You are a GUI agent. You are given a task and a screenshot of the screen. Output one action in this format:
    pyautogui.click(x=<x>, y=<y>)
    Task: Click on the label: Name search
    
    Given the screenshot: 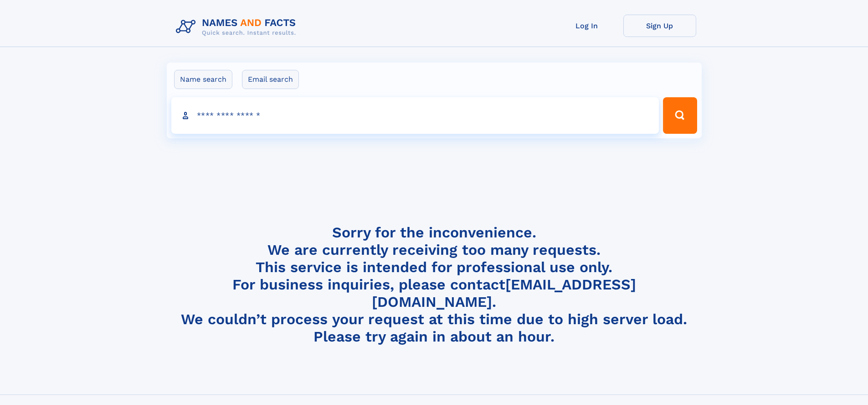 What is the action you would take?
    pyautogui.click(x=203, y=79)
    